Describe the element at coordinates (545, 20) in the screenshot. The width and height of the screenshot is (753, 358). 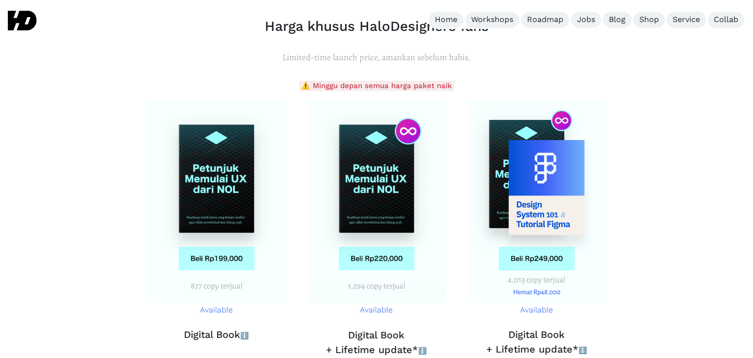
I see `div: Roadmap` at that location.